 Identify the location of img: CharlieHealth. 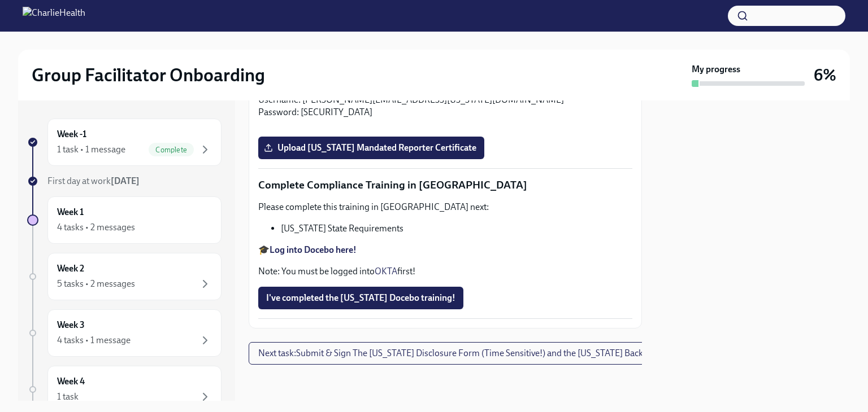
(54, 16).